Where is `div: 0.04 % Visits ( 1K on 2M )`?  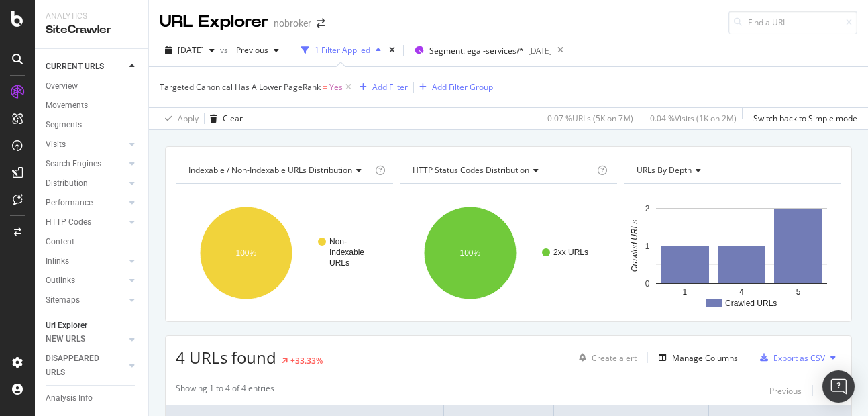
div: 0.04 % Visits ( 1K on 2M ) is located at coordinates (693, 118).